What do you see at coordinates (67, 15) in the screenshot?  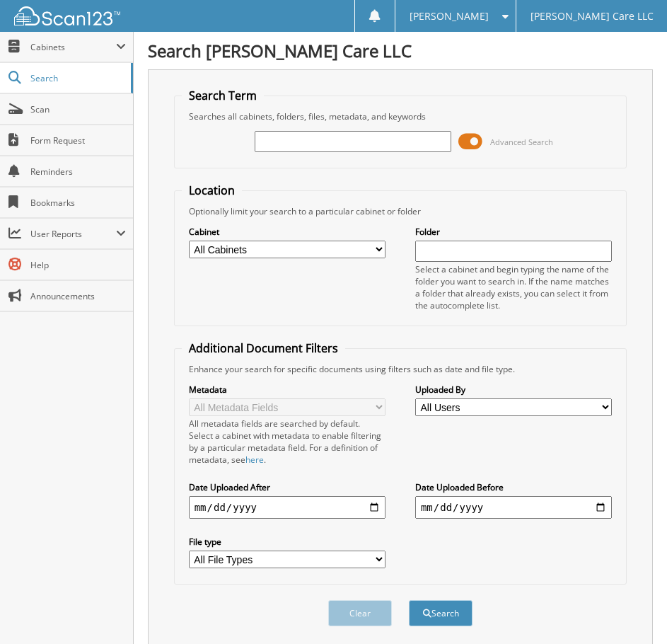 I see `img: scan123-logo-white.svg` at bounding box center [67, 15].